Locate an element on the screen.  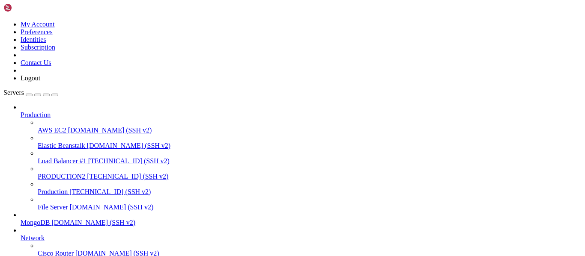
span: PRODUCTION2 is located at coordinates (61, 176).